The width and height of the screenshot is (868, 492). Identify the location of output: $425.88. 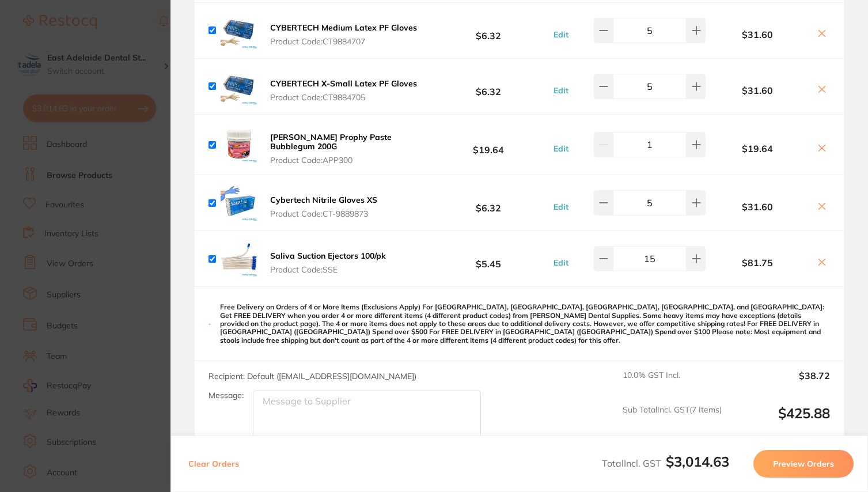
(781, 421).